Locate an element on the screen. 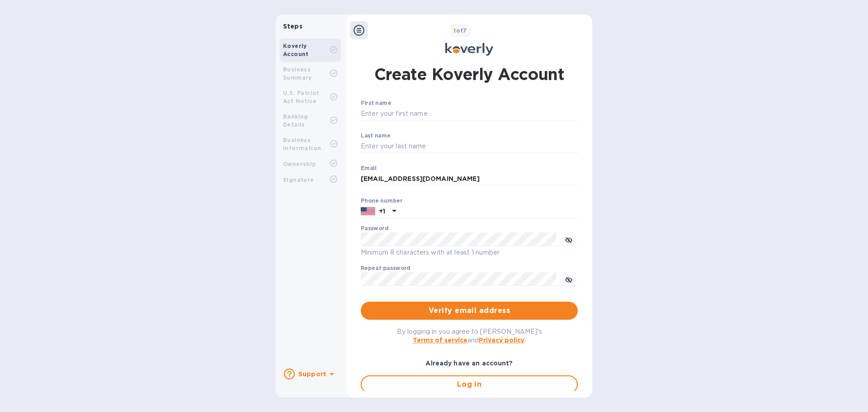  b: Business Information is located at coordinates (302, 144).